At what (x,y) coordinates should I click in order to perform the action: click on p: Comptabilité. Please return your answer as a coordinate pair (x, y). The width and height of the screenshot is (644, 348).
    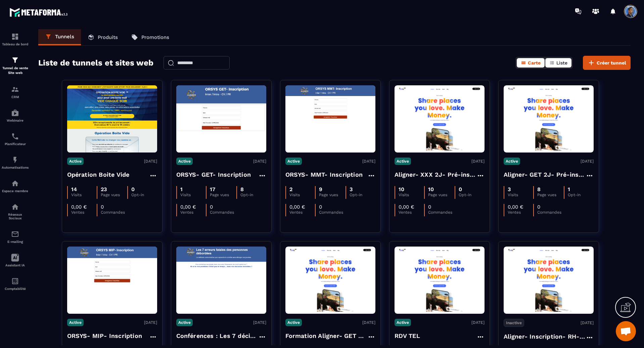
    Looking at the image, I should click on (15, 289).